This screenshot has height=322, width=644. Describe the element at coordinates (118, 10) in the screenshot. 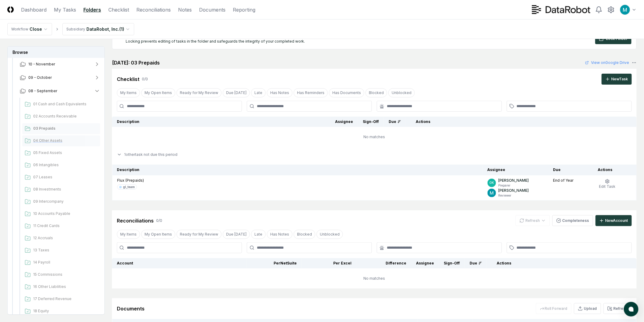

I see `a: Checklist` at that location.